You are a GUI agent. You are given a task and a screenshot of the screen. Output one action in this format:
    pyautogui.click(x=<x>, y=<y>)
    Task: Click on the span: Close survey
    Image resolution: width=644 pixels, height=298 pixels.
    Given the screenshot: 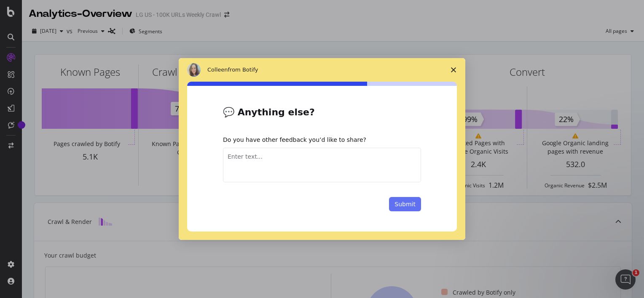 What is the action you would take?
    pyautogui.click(x=453, y=70)
    